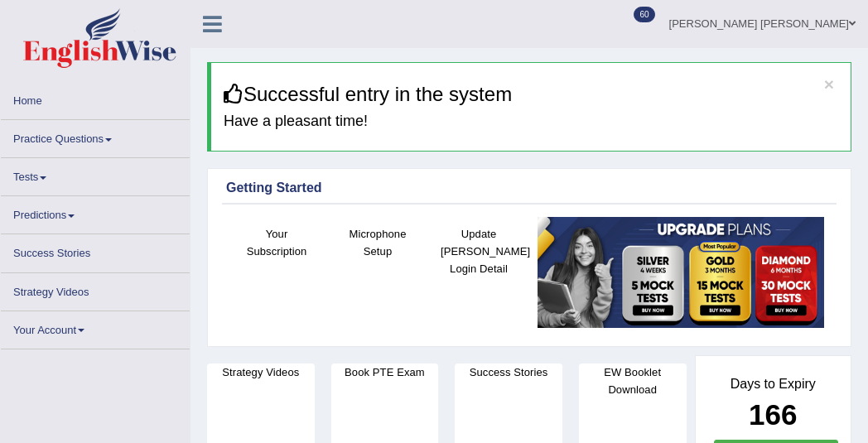  Describe the element at coordinates (95, 250) in the screenshot. I see `a: Success Stories` at that location.